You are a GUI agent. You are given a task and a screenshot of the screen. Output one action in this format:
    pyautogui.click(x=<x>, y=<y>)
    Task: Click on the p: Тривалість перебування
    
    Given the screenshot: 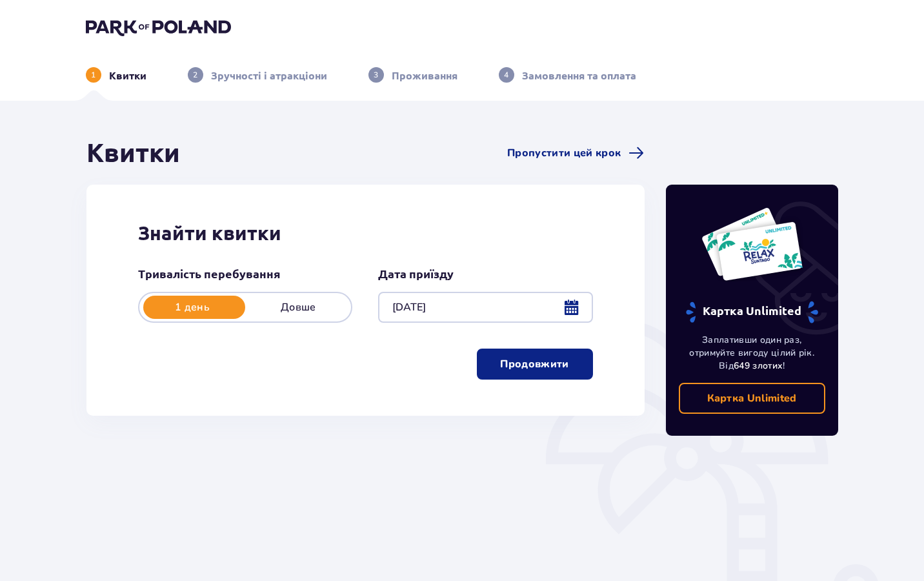 What is the action you would take?
    pyautogui.click(x=209, y=274)
    